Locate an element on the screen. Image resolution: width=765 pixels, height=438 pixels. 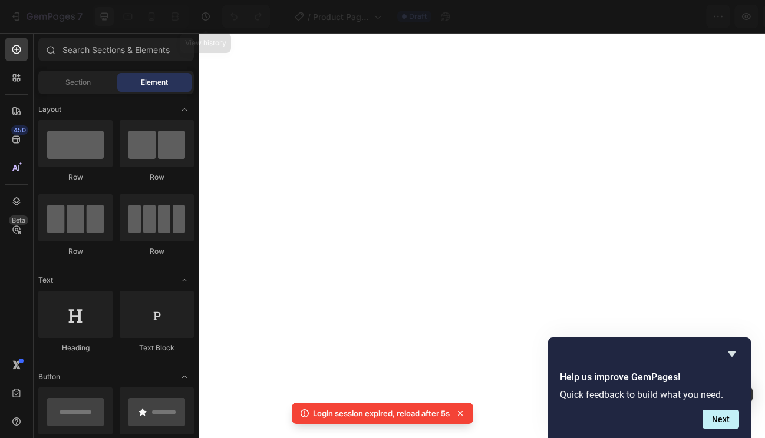
button: Next question is located at coordinates (721, 420).